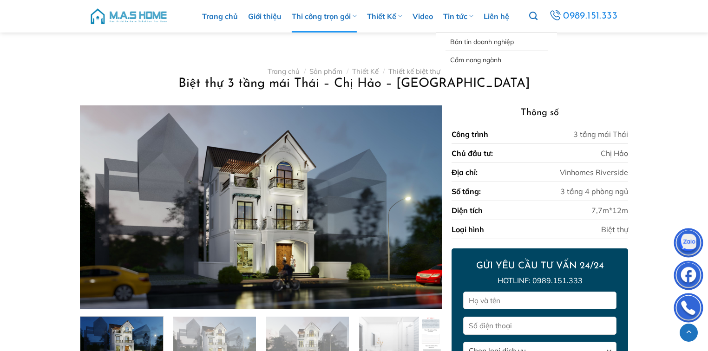  What do you see at coordinates (540, 326) in the screenshot?
I see `input: Số điện thoại` at bounding box center [540, 326].